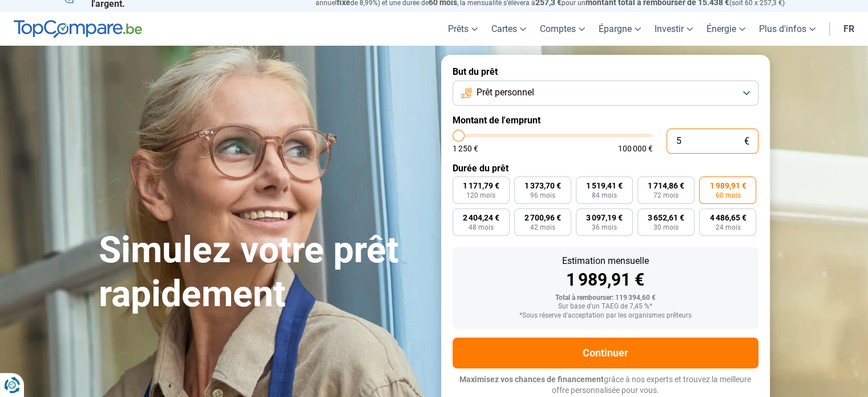  Describe the element at coordinates (508, 29) in the screenshot. I see `a: Cartes` at that location.